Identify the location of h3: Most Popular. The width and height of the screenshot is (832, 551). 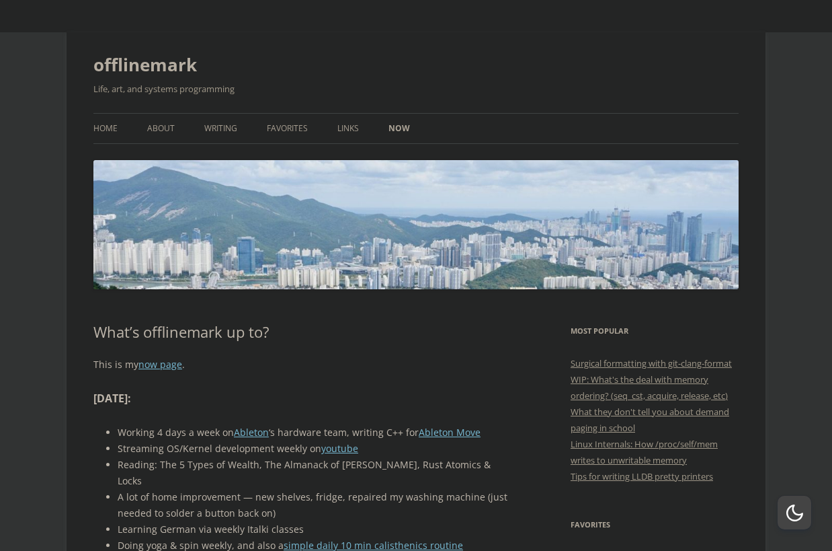
(655, 331).